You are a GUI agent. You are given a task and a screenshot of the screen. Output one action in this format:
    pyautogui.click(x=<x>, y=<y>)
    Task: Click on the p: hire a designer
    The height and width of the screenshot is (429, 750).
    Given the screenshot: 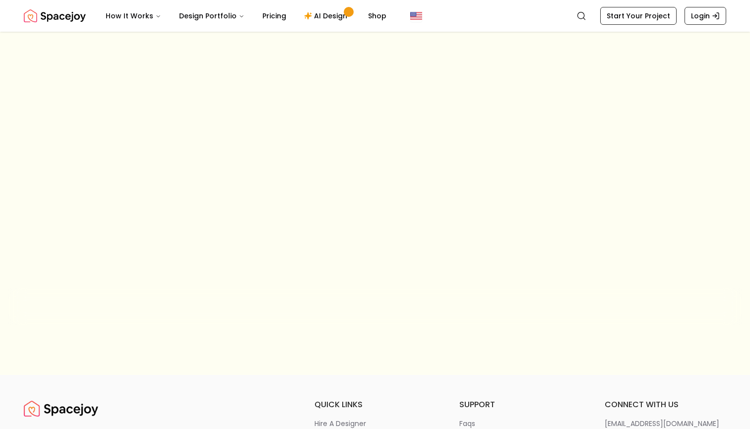 What is the action you would take?
    pyautogui.click(x=340, y=423)
    